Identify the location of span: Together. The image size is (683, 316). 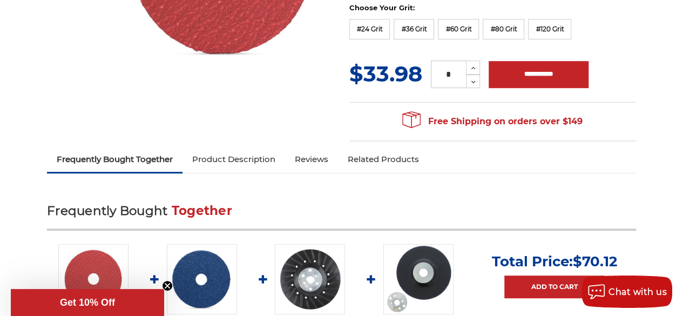
(202, 211).